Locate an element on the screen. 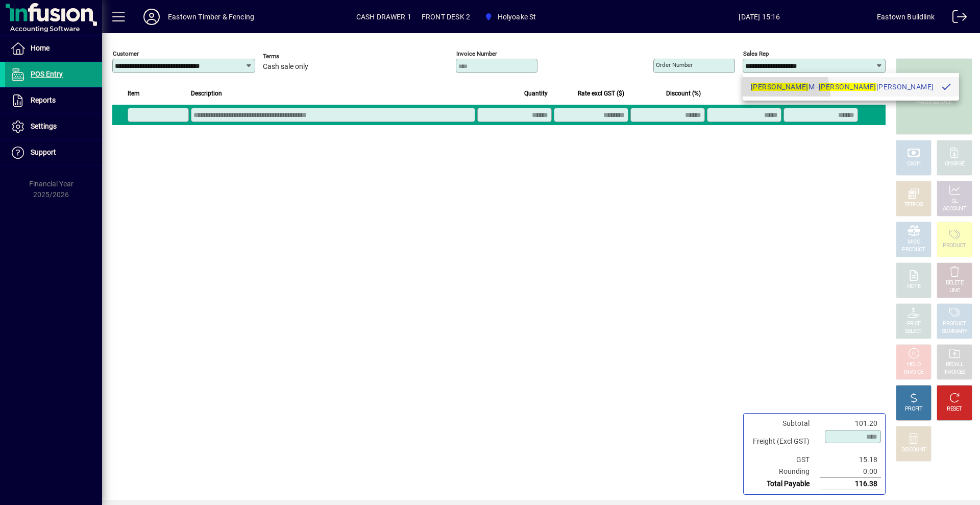 The height and width of the screenshot is (505, 980). span: POS Entry is located at coordinates (46, 74).